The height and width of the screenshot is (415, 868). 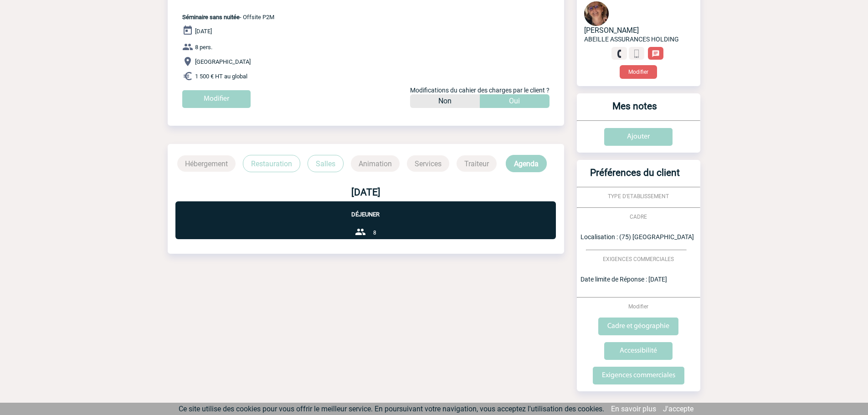 I want to click on img: portable.png, so click(x=636, y=54).